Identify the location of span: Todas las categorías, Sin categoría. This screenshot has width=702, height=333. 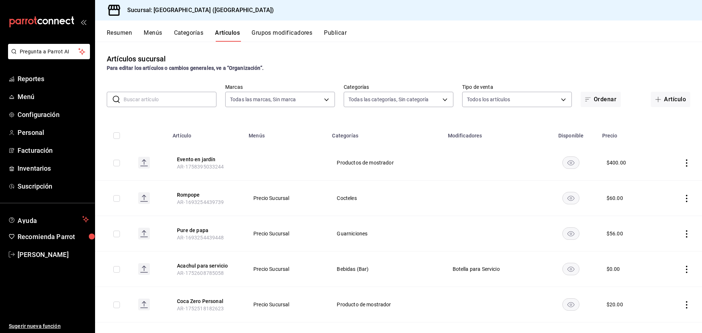
(389, 99).